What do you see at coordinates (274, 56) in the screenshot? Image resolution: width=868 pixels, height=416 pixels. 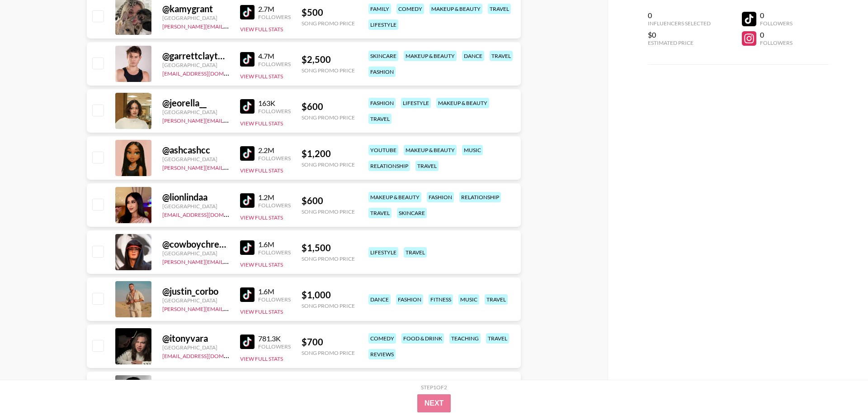 I see `div: 4.7M` at bounding box center [274, 56].